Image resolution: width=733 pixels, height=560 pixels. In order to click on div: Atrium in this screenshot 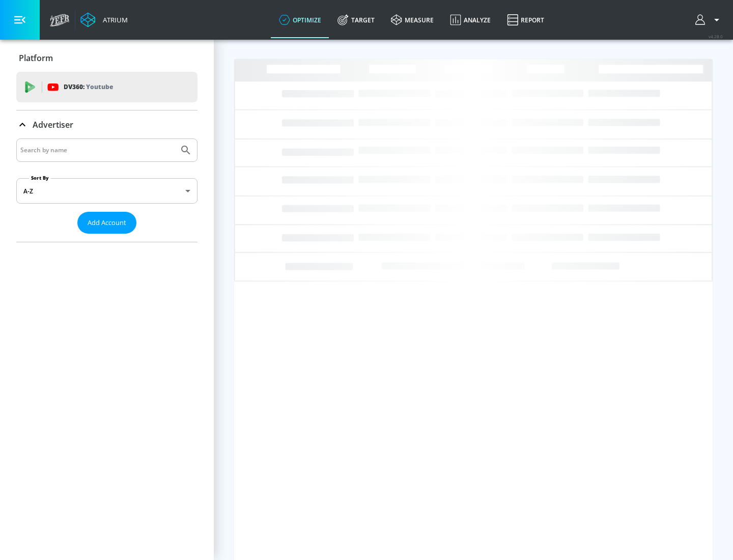, I will do `click(113, 20)`.